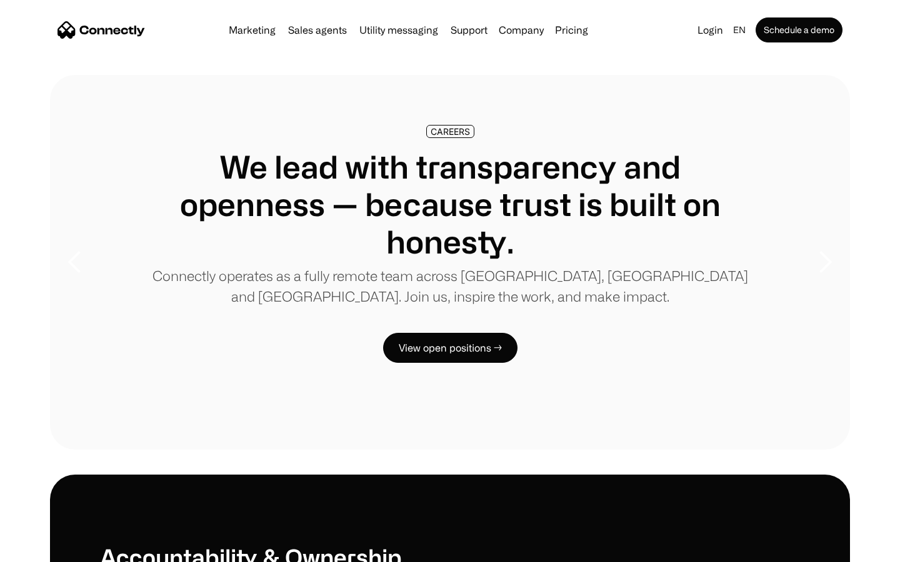  What do you see at coordinates (739, 30) in the screenshot?
I see `div: en` at bounding box center [739, 30].